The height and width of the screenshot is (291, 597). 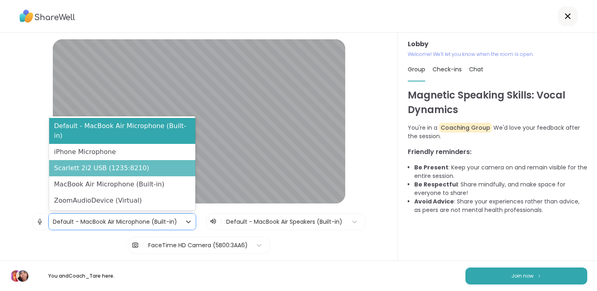 What do you see at coordinates (416, 69) in the screenshot?
I see `span: Group` at bounding box center [416, 69].